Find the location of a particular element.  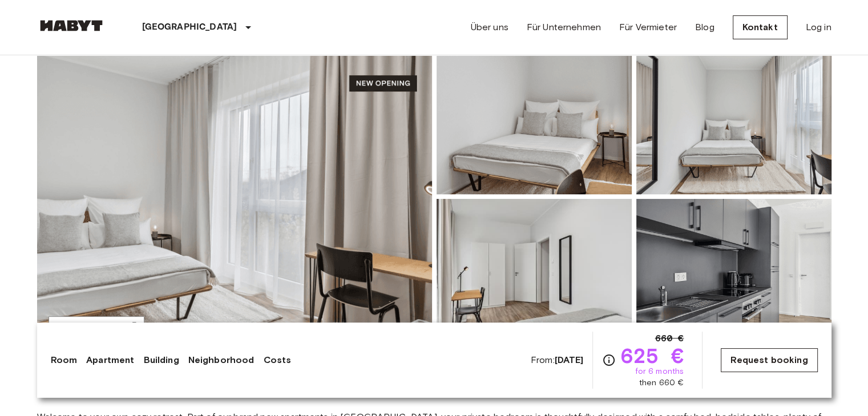

span: 660 € is located at coordinates (669, 339).